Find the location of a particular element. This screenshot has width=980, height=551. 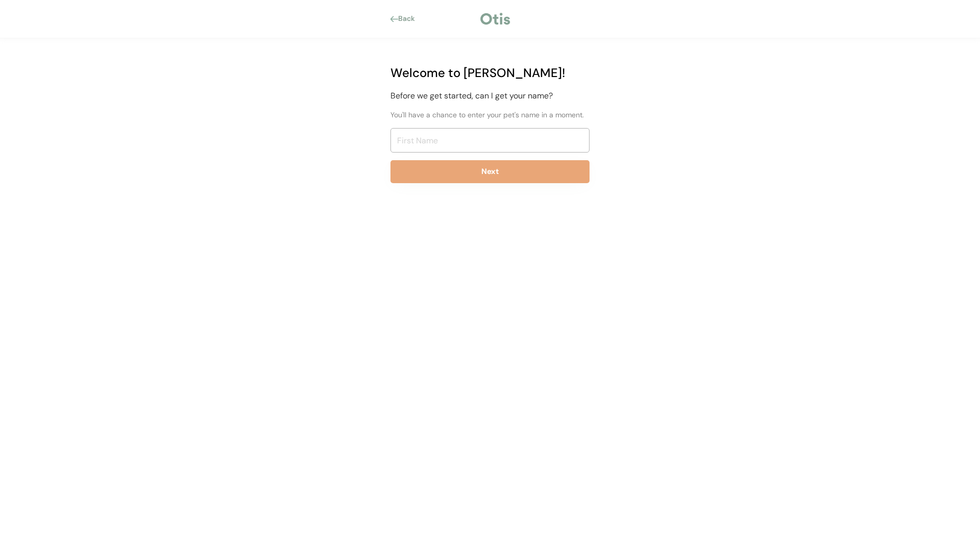

button: Next is located at coordinates (490, 172).